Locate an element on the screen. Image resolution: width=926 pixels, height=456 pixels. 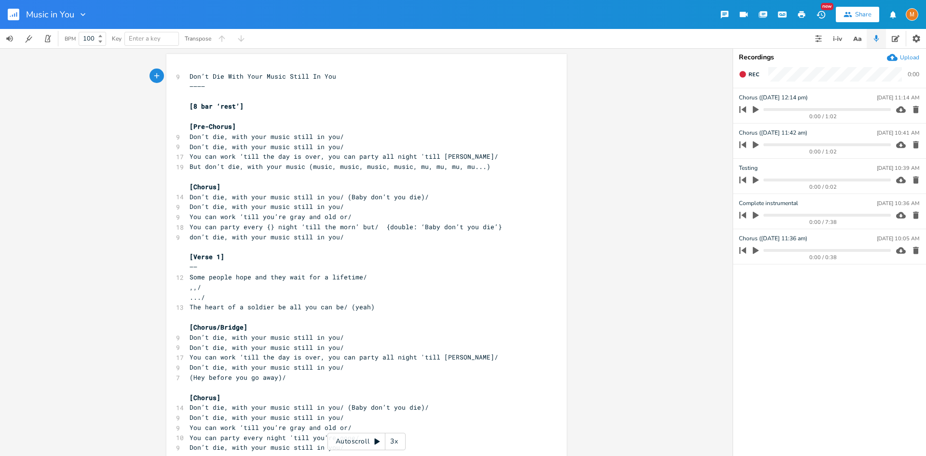
span: You can party every {} night ‘till the morn’ but/ {double: ‘Baby don’t you die’} is located at coordinates (346, 227).